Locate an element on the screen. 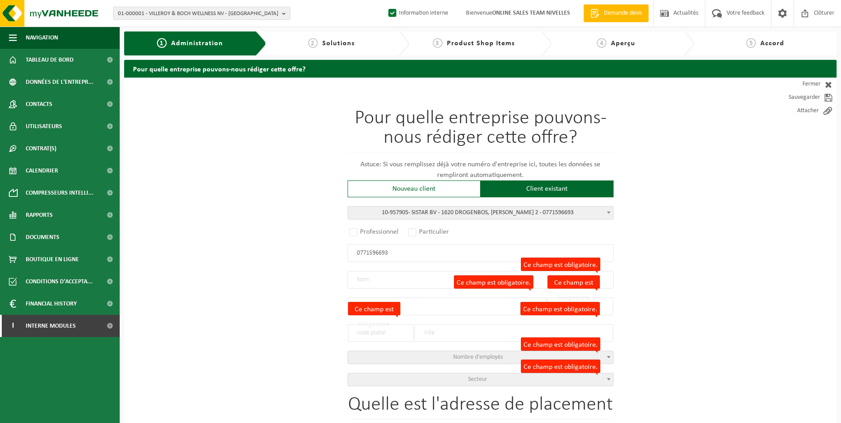 Image resolution: width=841 pixels, height=423 pixels. a: 5Accord is located at coordinates (765, 43).